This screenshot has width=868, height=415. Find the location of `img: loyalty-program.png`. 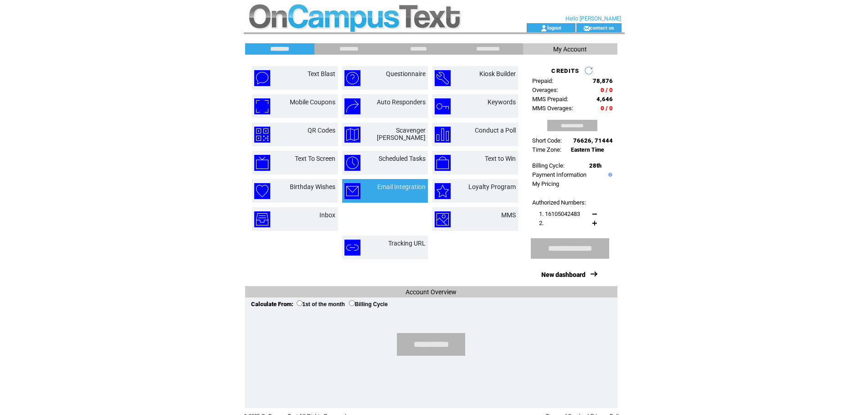

img: loyalty-program.png is located at coordinates (442, 191).